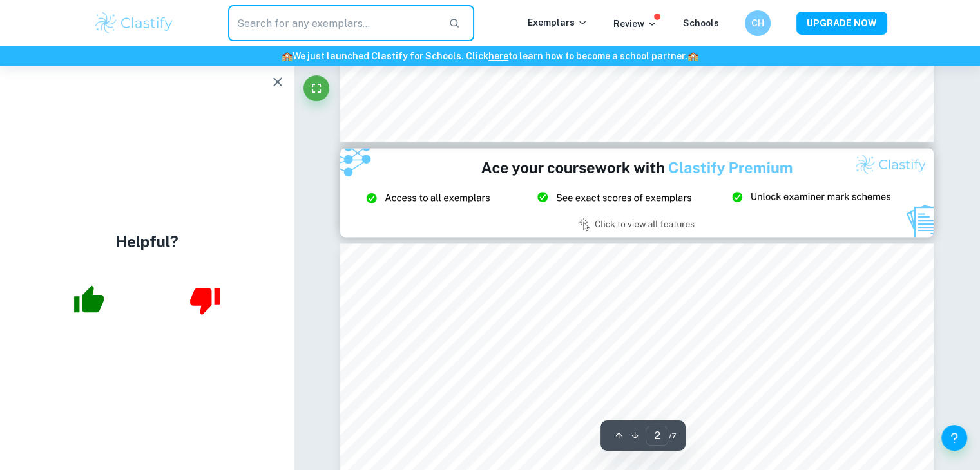  What do you see at coordinates (757, 23) in the screenshot?
I see `h6: CH` at bounding box center [757, 23].